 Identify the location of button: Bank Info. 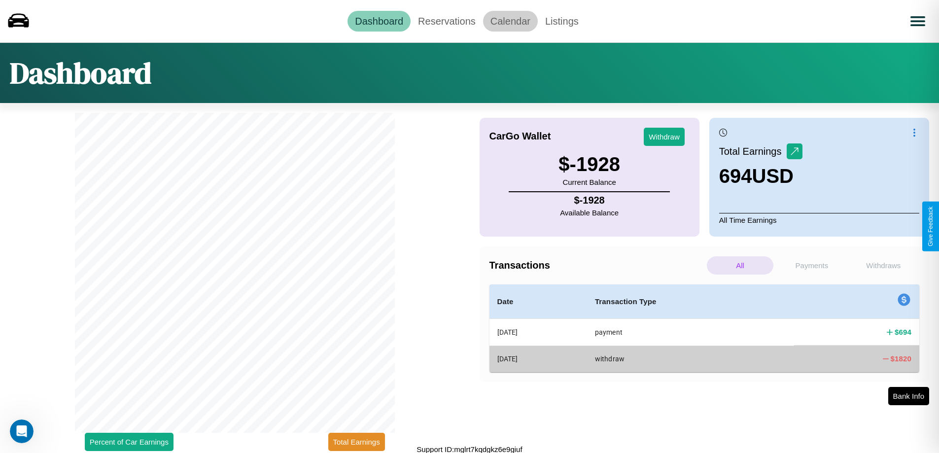
(908, 396).